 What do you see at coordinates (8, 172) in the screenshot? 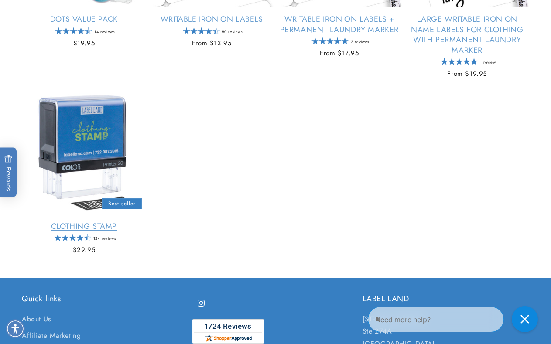
I see `span: Rewards` at bounding box center [8, 172].